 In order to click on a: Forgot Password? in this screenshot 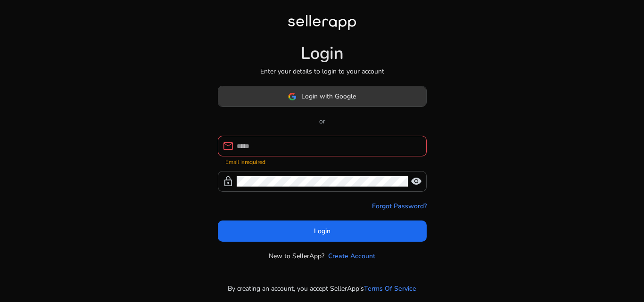, I will do `click(399, 206)`.